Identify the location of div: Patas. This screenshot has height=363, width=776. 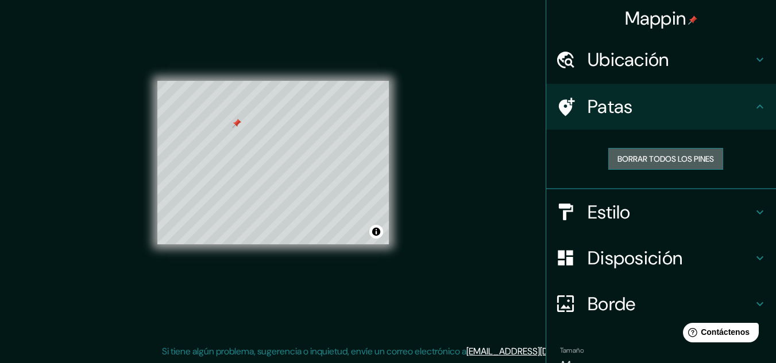
(661, 107).